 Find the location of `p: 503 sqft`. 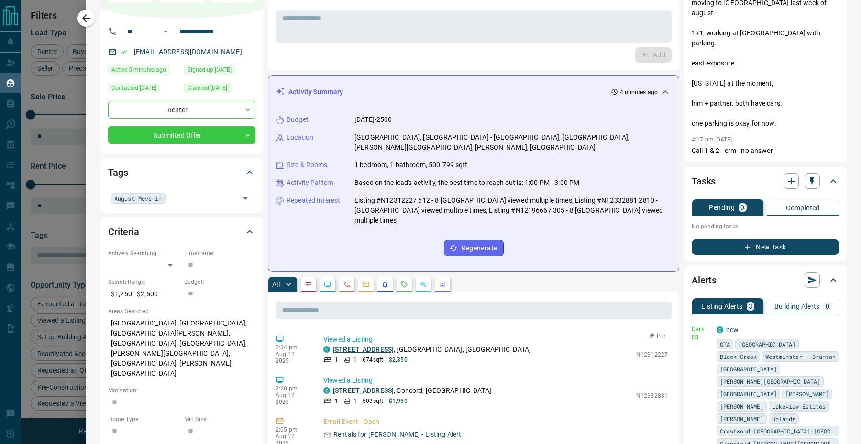

p: 503 sqft is located at coordinates (373, 401).